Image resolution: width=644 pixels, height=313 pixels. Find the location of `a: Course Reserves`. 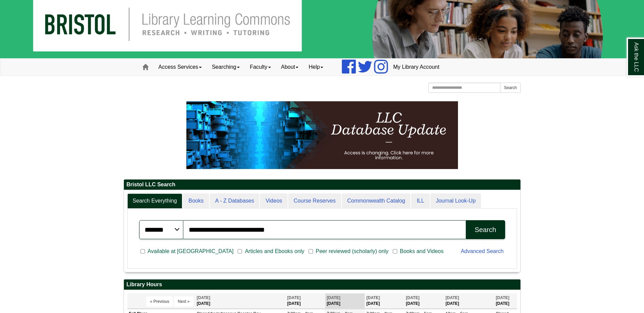

a: Course Reserves is located at coordinates (314, 201).